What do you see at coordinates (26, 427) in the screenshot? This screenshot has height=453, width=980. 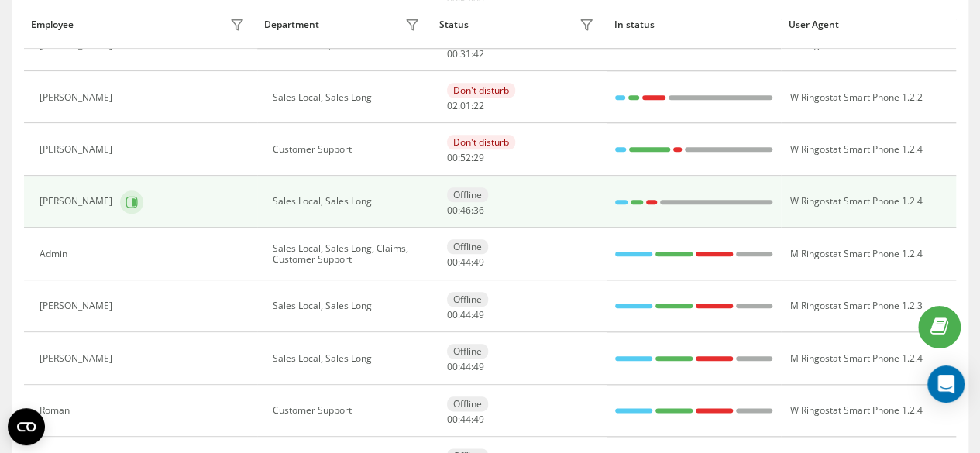 I see `button: Open CMP widget` at bounding box center [26, 427].